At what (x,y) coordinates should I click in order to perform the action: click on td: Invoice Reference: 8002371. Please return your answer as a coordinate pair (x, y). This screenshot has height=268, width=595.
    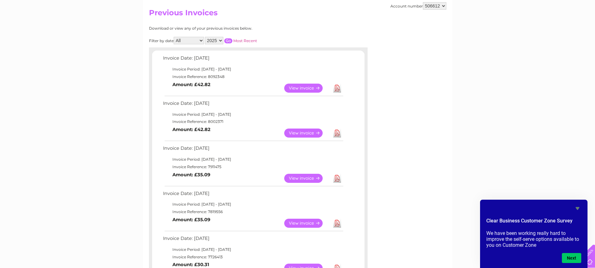
    Looking at the image, I should click on (253, 122).